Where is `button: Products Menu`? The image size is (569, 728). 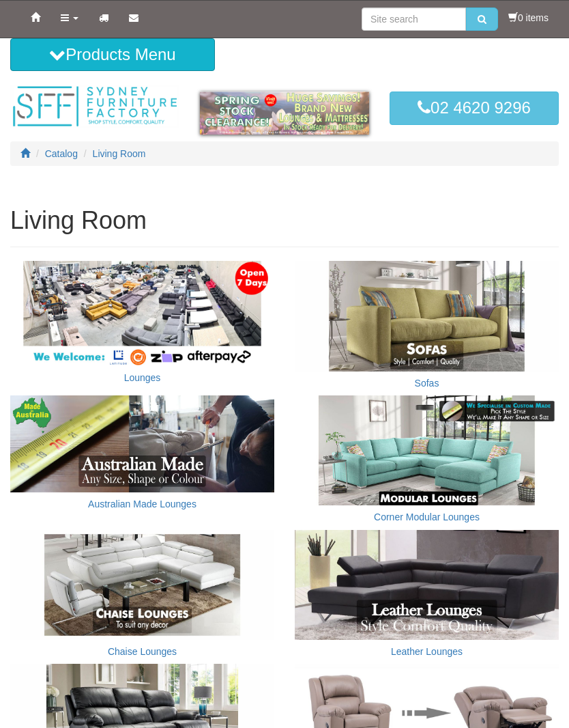 button: Products Menu is located at coordinates (113, 54).